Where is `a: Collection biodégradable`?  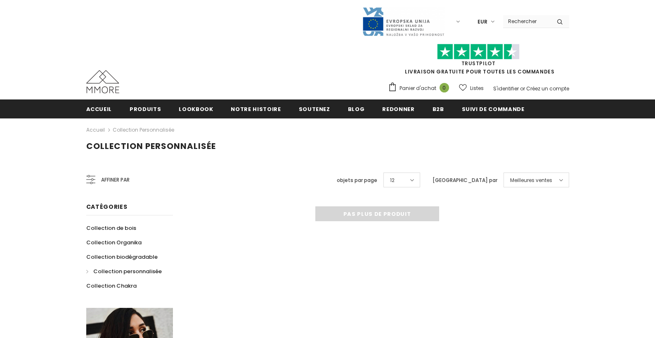
a: Collection biodégradable is located at coordinates (122, 257).